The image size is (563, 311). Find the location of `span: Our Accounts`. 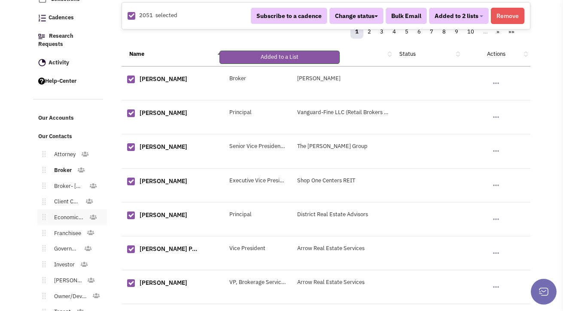

span: Our Accounts is located at coordinates (56, 118).